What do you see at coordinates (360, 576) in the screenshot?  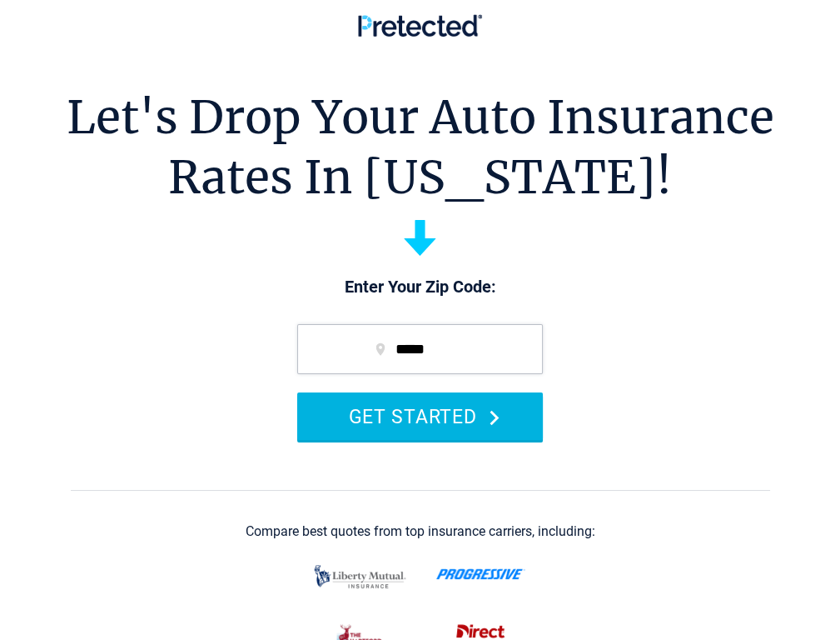 I see `img: liberty` at bounding box center [360, 576].